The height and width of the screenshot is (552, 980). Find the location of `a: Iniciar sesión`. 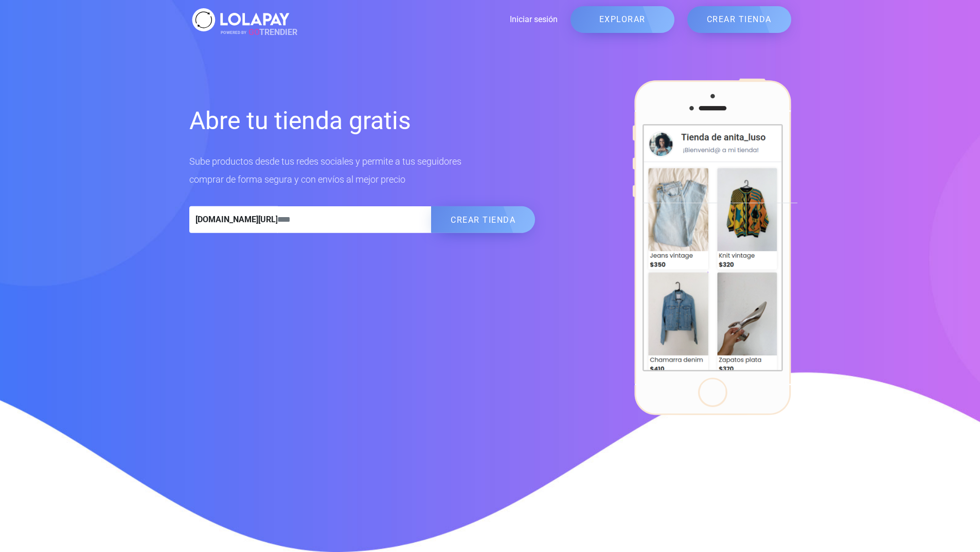

a: Iniciar sesión is located at coordinates (425, 20).